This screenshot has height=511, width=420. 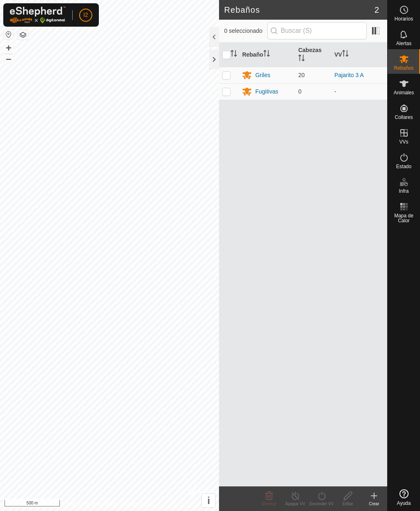 What do you see at coordinates (138, 504) in the screenshot?
I see `a: Contáctenos` at bounding box center [138, 504].